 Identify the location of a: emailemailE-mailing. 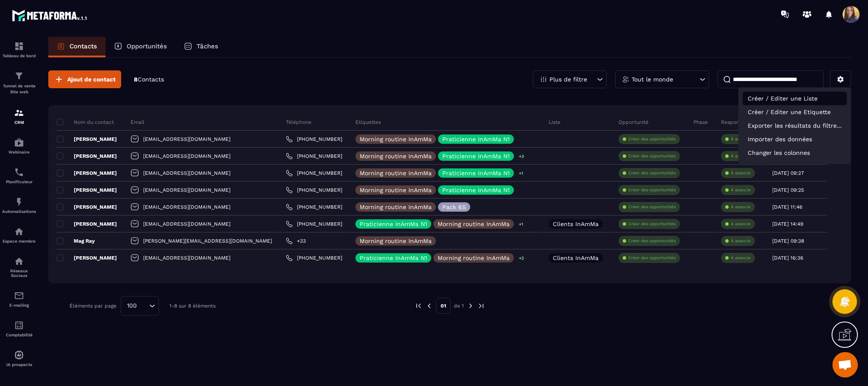
(19, 299).